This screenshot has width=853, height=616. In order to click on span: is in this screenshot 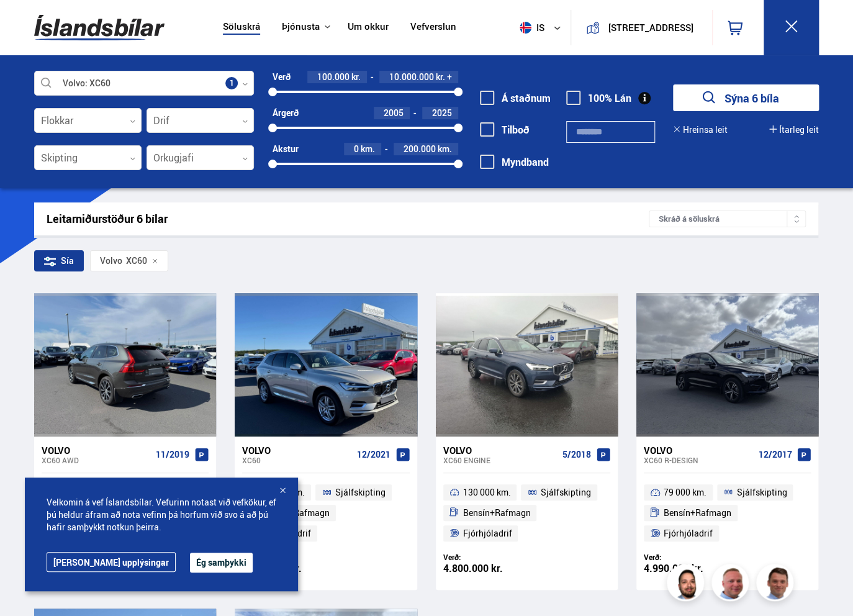, I will do `click(530, 27)`.